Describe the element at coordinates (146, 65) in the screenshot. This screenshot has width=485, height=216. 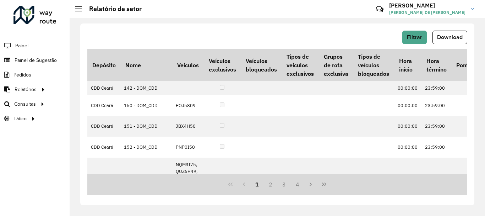
I see `th: Nome` at that location.